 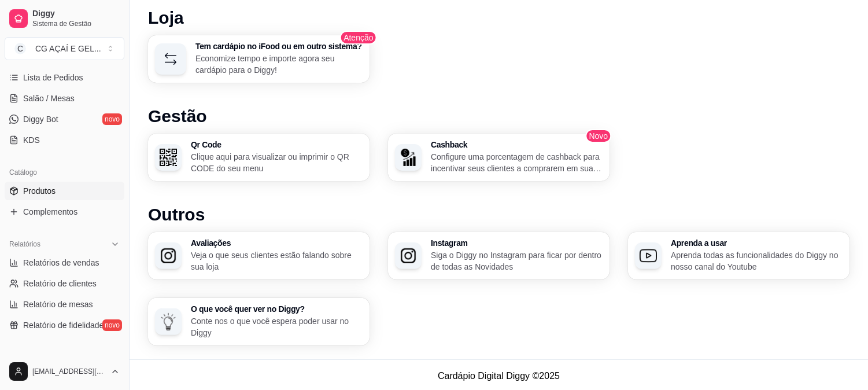 What do you see at coordinates (64, 305) in the screenshot?
I see `a: Relatório de mesas` at bounding box center [64, 305].